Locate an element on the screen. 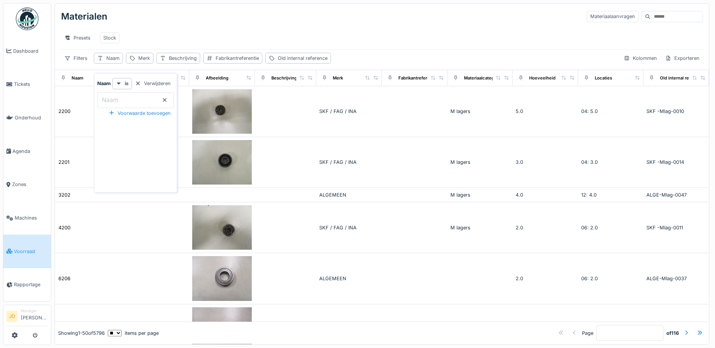  div: Exporteren is located at coordinates (682, 58).